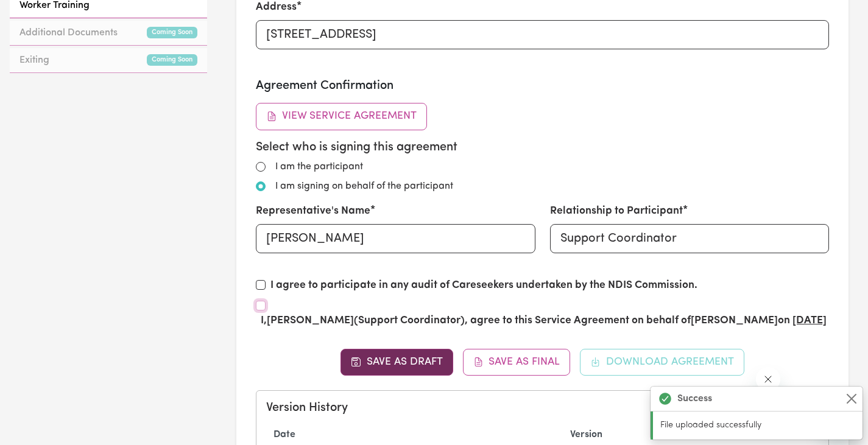 Image resolution: width=868 pixels, height=445 pixels. What do you see at coordinates (341, 116) in the screenshot?
I see `button: View Service Agreement` at bounding box center [341, 116].